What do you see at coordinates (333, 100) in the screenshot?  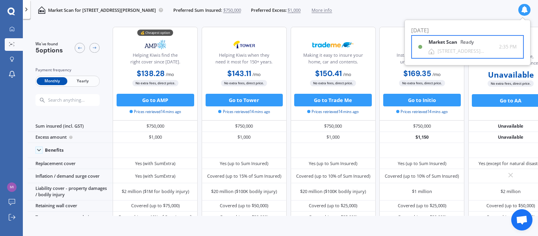 I see `button: Go to Trade Me` at bounding box center [333, 100].